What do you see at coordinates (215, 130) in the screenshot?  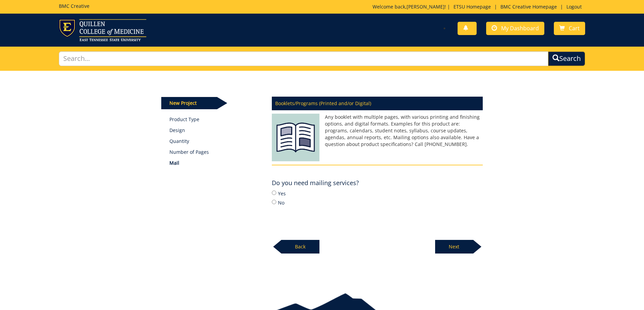 I see `p: Design` at bounding box center [215, 130].